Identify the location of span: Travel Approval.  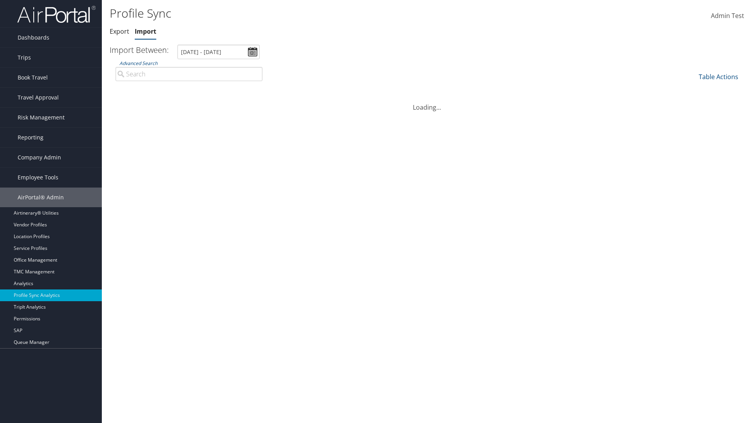
(38, 97).